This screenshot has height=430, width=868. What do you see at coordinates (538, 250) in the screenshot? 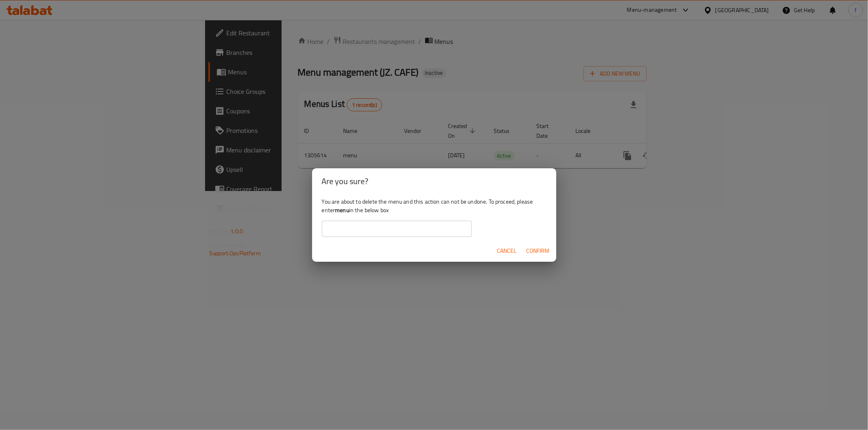
I see `button: Confirm` at bounding box center [538, 250].